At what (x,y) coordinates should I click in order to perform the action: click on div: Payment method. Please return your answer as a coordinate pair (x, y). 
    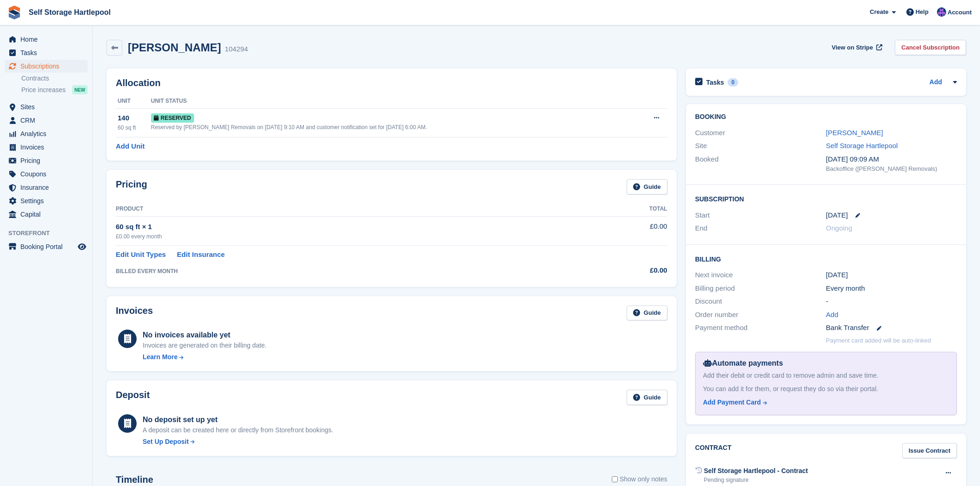
    Looking at the image, I should click on (760, 328).